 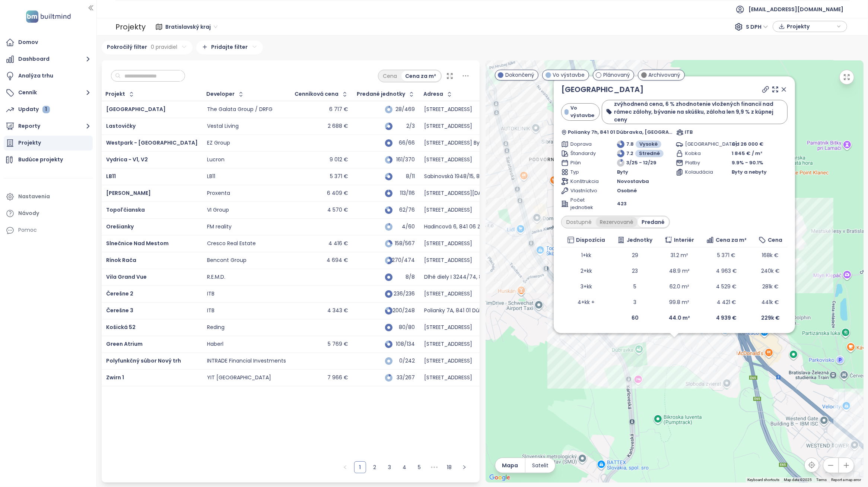 I want to click on div: Predané jednotky, so click(x=381, y=94).